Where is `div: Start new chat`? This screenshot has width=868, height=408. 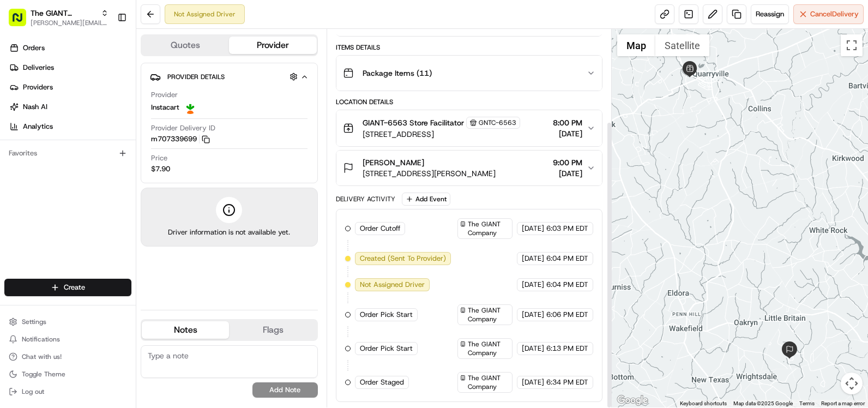
div: Start new chat is located at coordinates (108, 109).